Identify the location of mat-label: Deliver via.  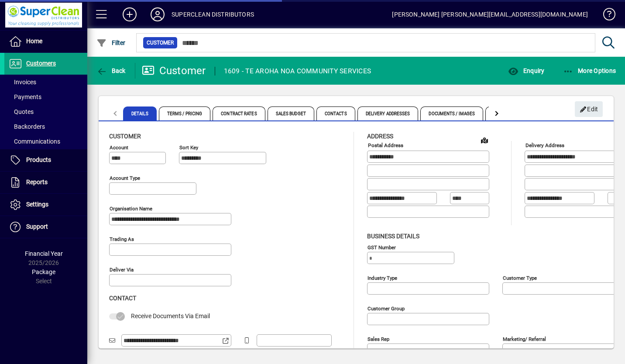
(121, 269).